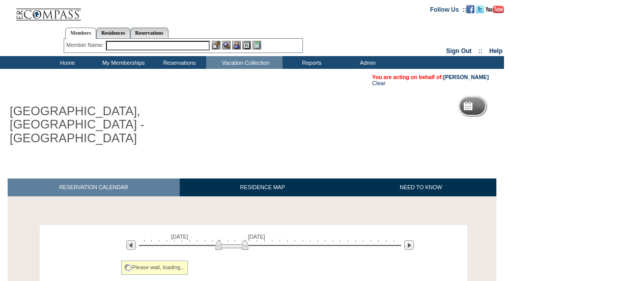  Describe the element at coordinates (311, 63) in the screenshot. I see `td: Reports` at that location.